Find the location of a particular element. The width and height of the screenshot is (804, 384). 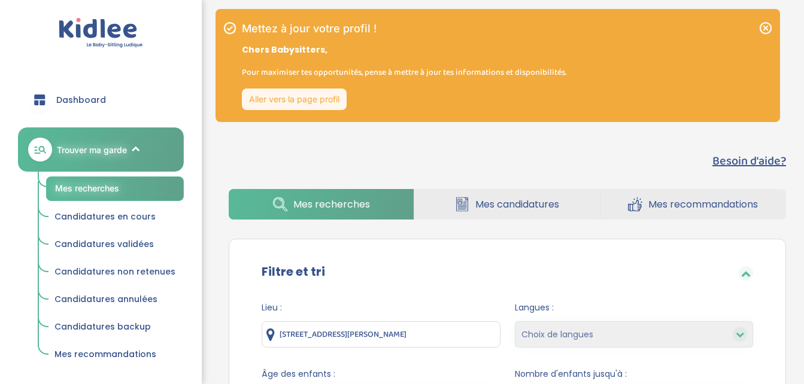

span: Lieu : is located at coordinates (381, 308).